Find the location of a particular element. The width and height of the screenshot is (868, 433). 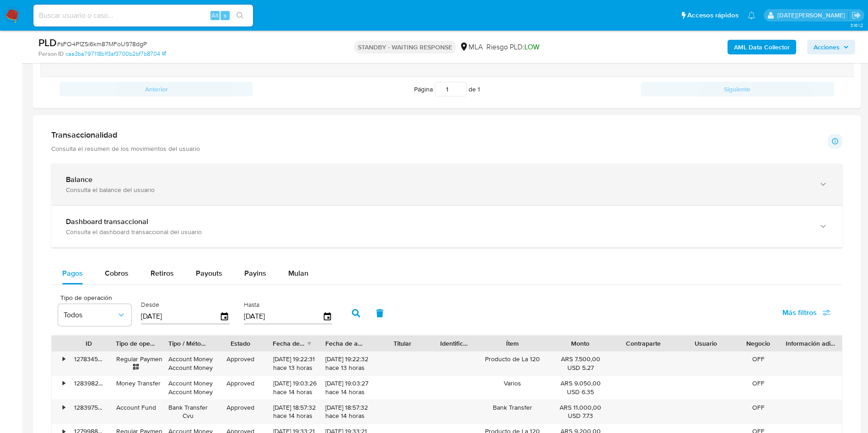

span: Acciones is located at coordinates (826, 47).